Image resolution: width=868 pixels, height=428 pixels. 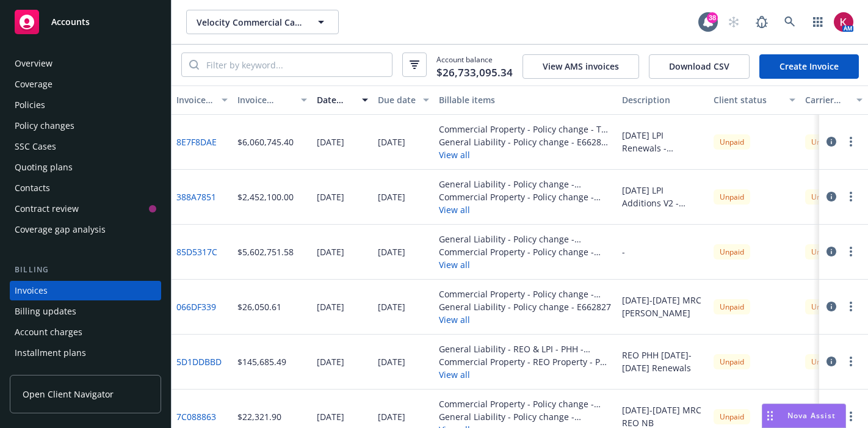 I want to click on div: Policy changes, so click(x=45, y=126).